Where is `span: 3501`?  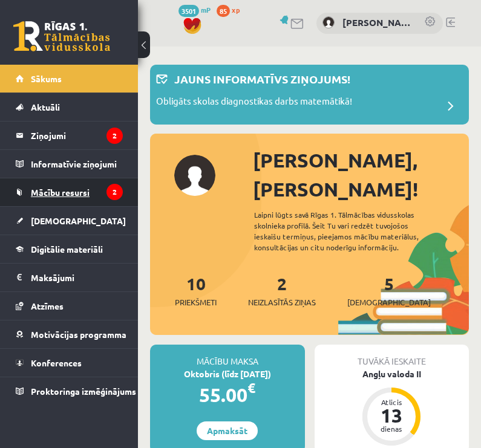 span: 3501 is located at coordinates (189, 11).